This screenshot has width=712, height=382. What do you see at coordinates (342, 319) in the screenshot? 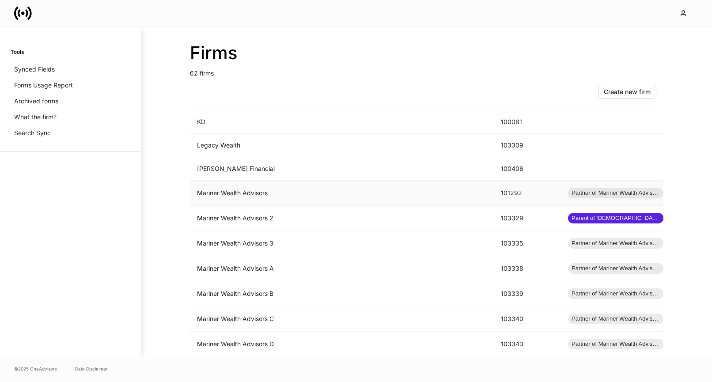
I see `td: Mariner Wealth Advisors C` at bounding box center [342, 319].